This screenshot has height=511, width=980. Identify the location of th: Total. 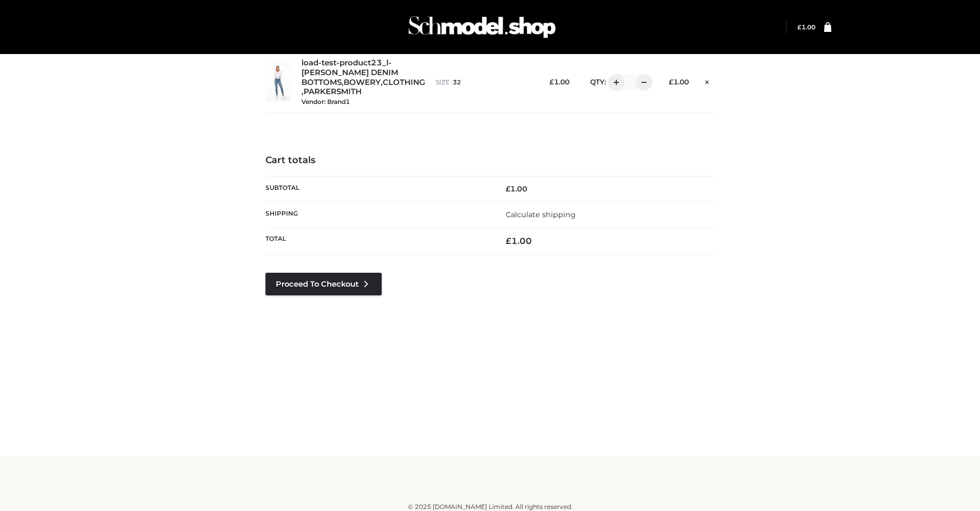
(378, 240).